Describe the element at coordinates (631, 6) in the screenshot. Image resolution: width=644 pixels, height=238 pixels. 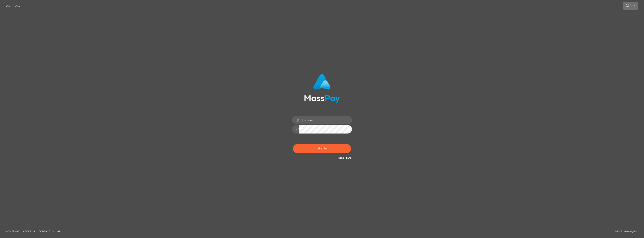
I see `a: Login` at that location.